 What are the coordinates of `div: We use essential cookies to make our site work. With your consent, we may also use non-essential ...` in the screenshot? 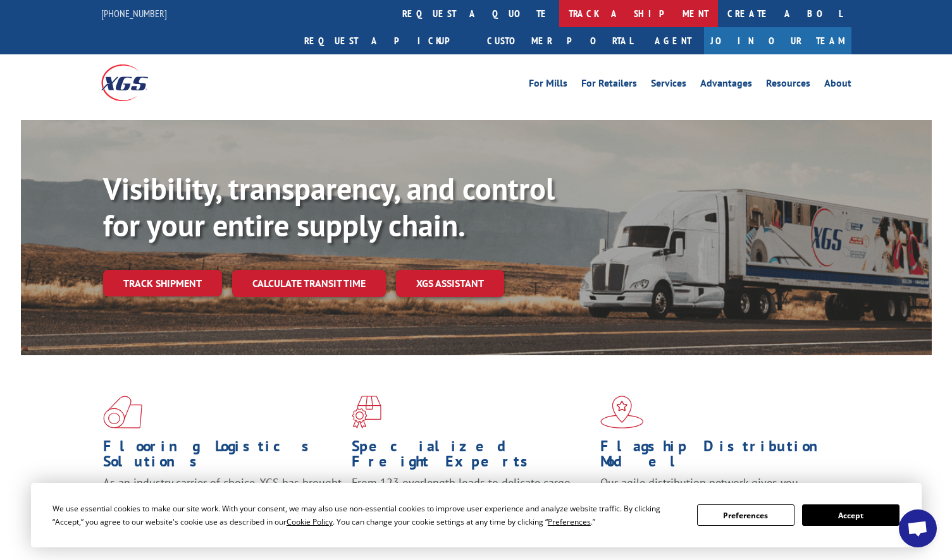 It's located at (367, 515).